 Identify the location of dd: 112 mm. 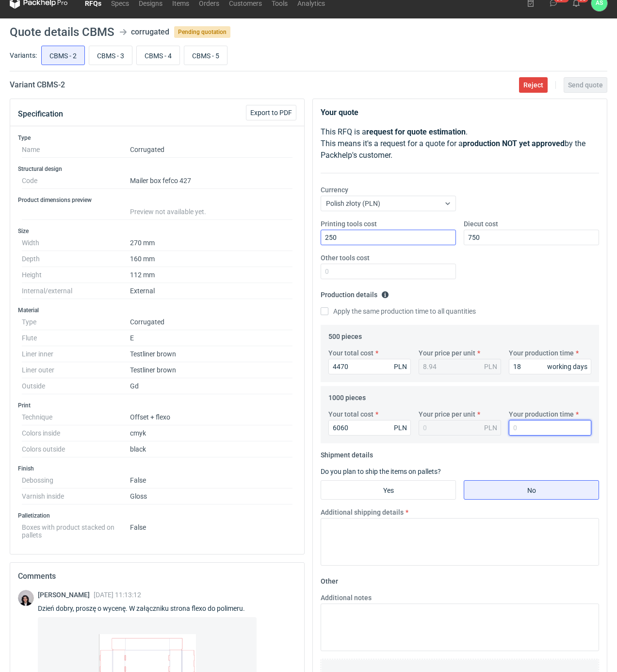
(211, 275).